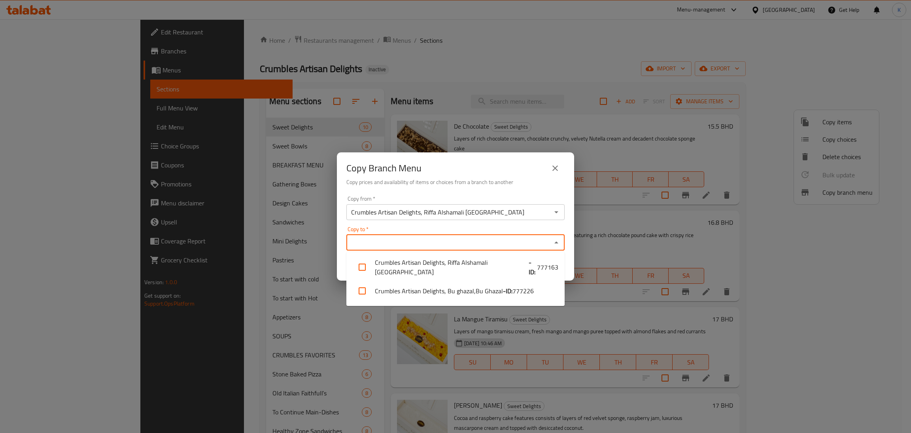 The height and width of the screenshot is (433, 911). Describe the element at coordinates (548, 267) in the screenshot. I see `span: 777163` at that location.